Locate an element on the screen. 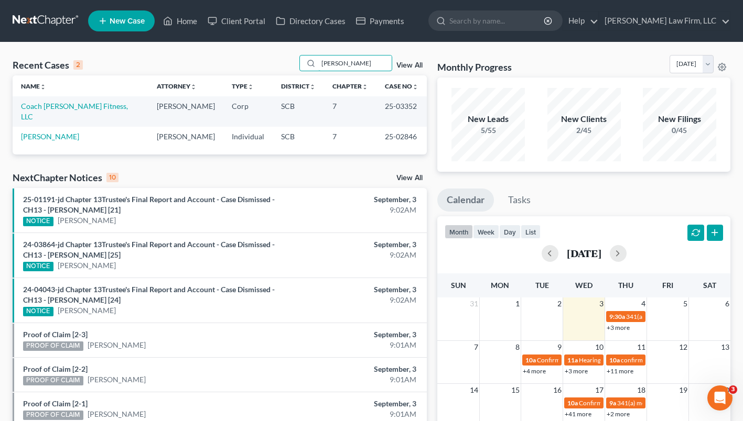  span: 11a is located at coordinates (572, 360).